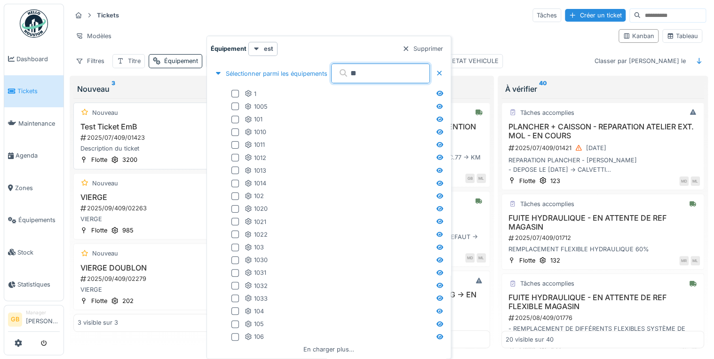  What do you see at coordinates (175, 278) in the screenshot?
I see `div: 2025/09/409/02279` at bounding box center [175, 278].